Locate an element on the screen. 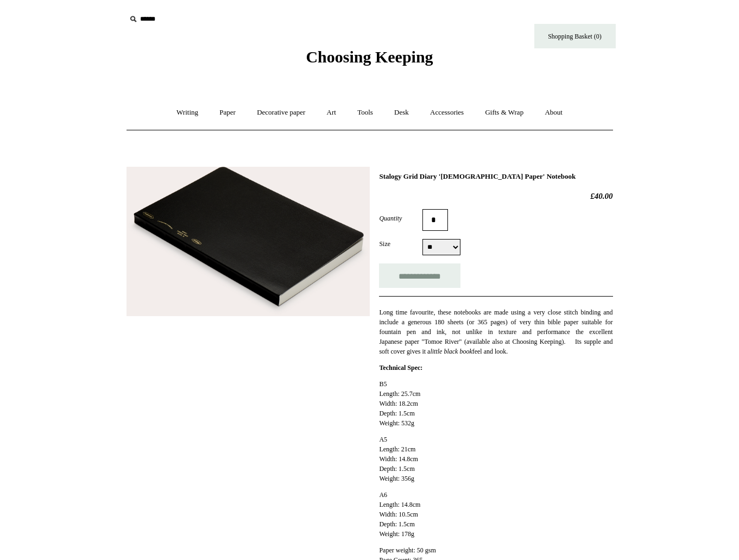  p: A5 Length: 21cm Width: 14.8cm Depth: 1.5cm Weight: 356g is located at coordinates (496, 458).